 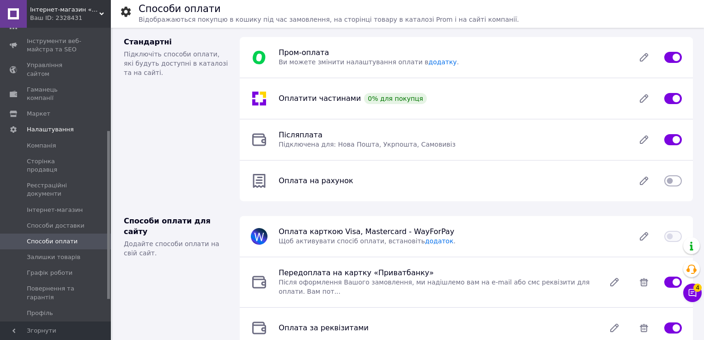 I want to click on span: Способи доставки, so click(x=55, y=225).